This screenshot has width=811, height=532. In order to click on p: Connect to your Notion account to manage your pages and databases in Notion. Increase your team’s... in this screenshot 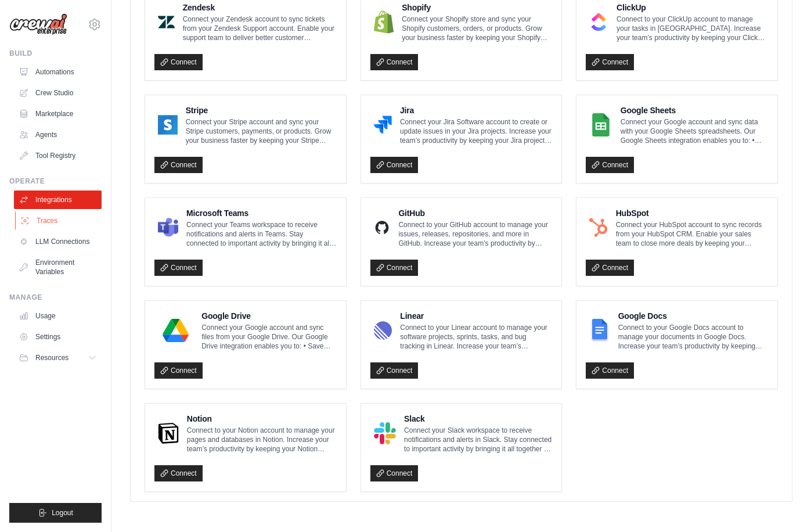, I will do `click(262, 439)`.